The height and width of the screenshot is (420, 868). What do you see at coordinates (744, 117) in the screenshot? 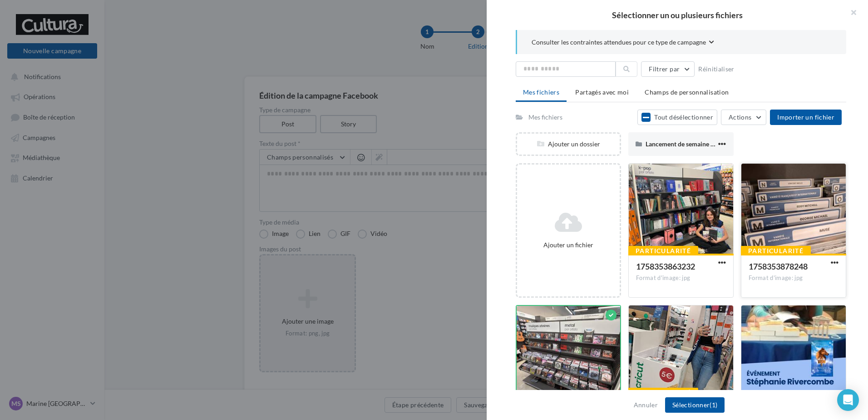
I see `button: Actions` at bounding box center [744, 117].